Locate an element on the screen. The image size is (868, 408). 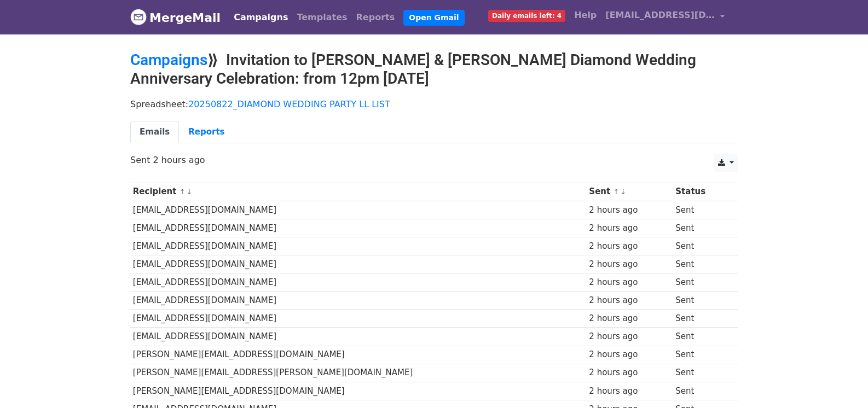
a: Emails is located at coordinates (154, 132).